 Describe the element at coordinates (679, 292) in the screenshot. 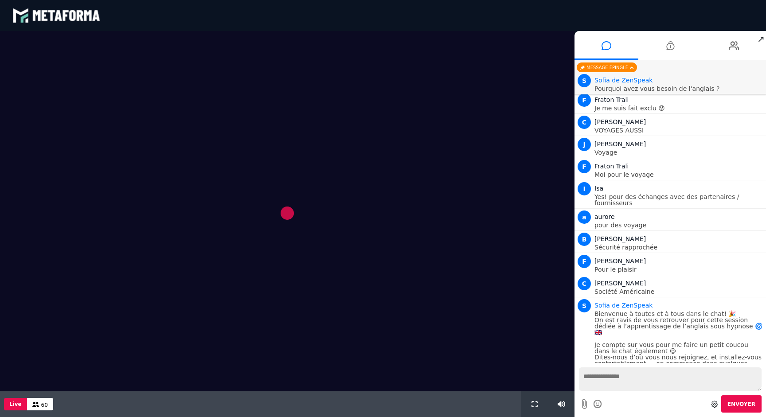

I see `p: Société Américaine` at that location.